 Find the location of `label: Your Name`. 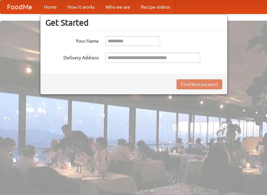

label: Your Name is located at coordinates (72, 40).